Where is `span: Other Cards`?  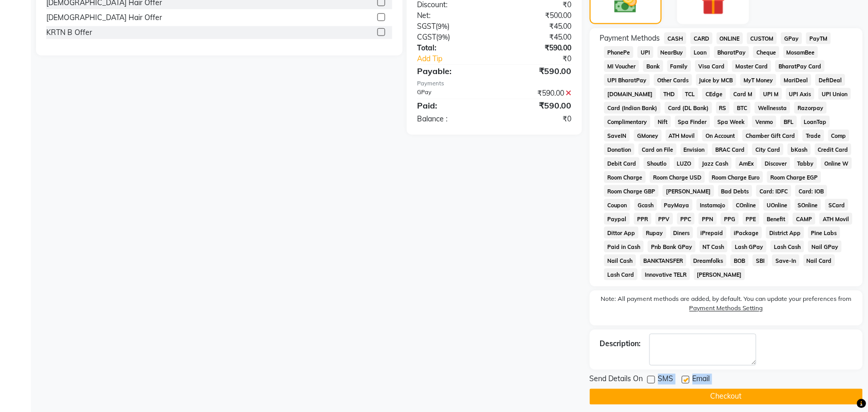
span: Other Cards is located at coordinates (673, 80).